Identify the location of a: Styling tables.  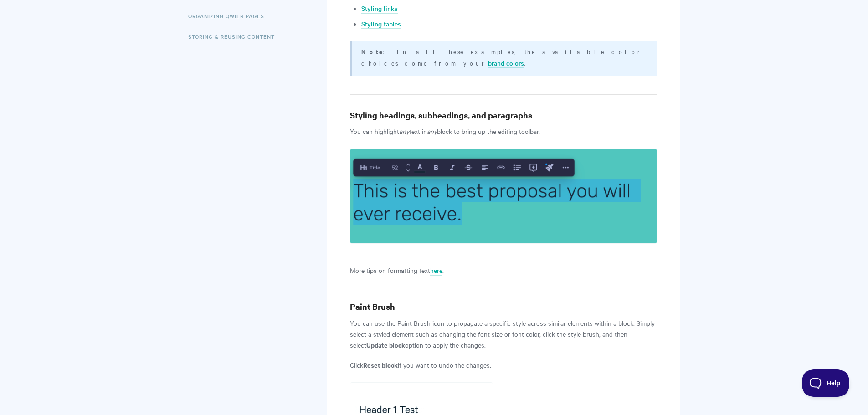
(381, 24).